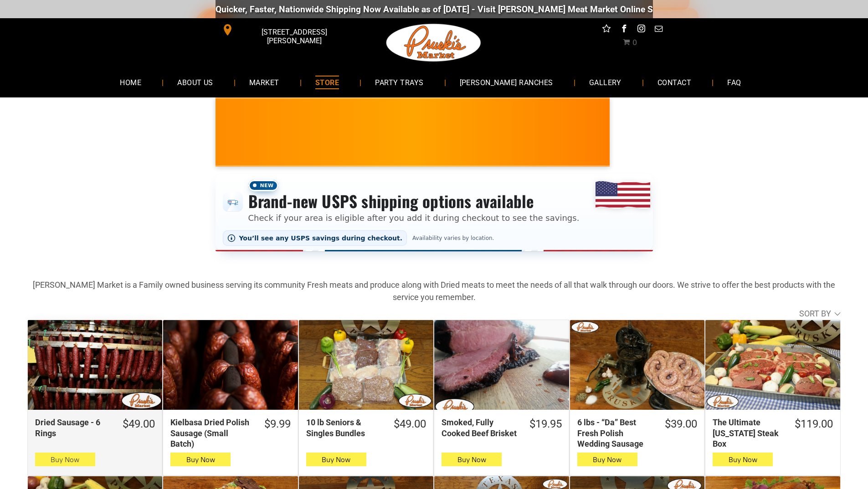 This screenshot has width=868, height=489. I want to click on a: $49.00Dried Sausage - 6 Rings, so click(95, 427).